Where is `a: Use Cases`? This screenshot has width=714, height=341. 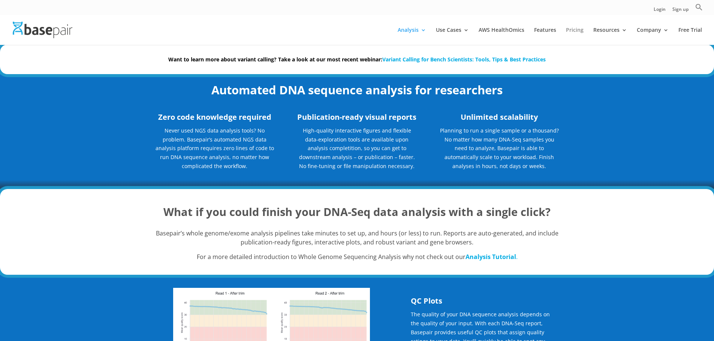 a: Use Cases is located at coordinates (452, 36).